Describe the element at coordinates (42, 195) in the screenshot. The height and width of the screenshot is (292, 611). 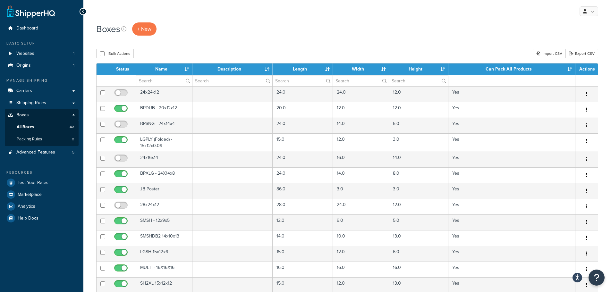
I see `a: Marketplace` at that location.